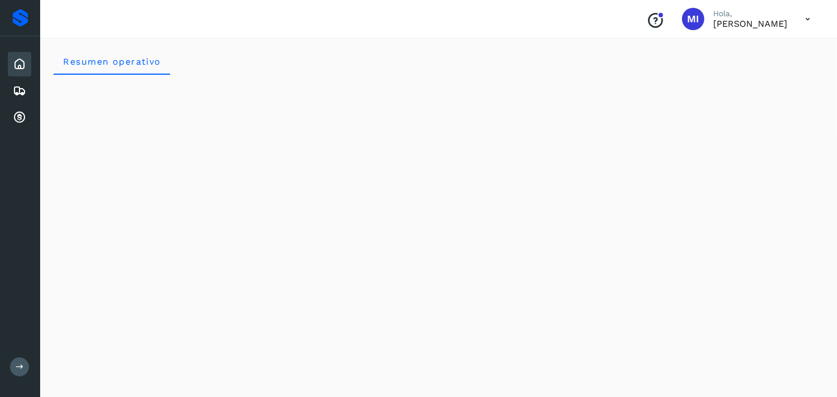  What do you see at coordinates (20, 91) in the screenshot?
I see `div: Embarques` at bounding box center [20, 91].